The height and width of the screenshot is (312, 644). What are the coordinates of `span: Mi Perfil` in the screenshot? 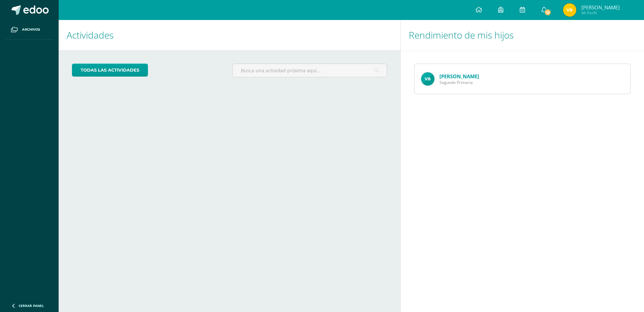 It's located at (600, 13).